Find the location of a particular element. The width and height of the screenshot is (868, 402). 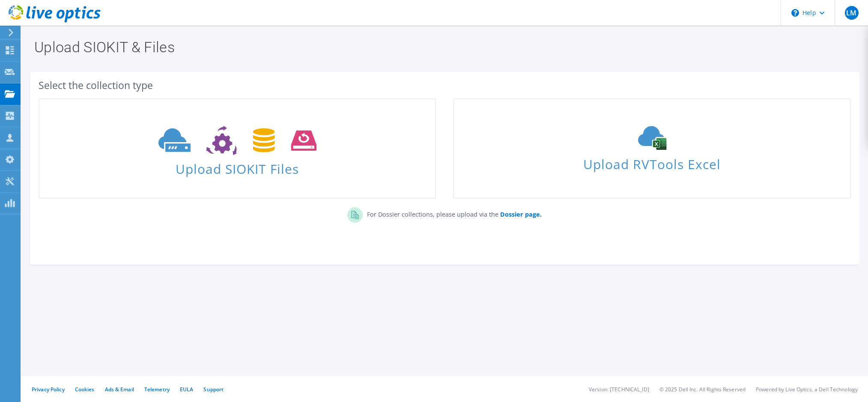

p: For Dossier collections, please upload via the is located at coordinates (453, 213).